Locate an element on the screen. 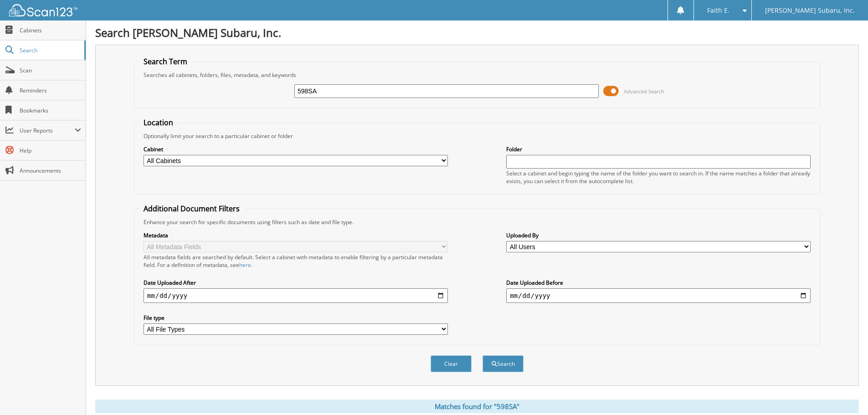 The image size is (868, 415). div: All metadata fields are searched by default. Select a cabinet with metadata to enable filtering b... is located at coordinates (295, 261).